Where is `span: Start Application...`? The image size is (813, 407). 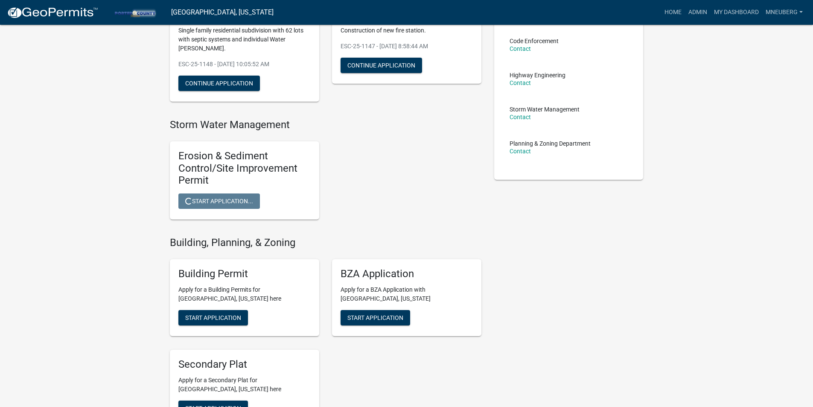 span: Start Application... is located at coordinates (219, 201).